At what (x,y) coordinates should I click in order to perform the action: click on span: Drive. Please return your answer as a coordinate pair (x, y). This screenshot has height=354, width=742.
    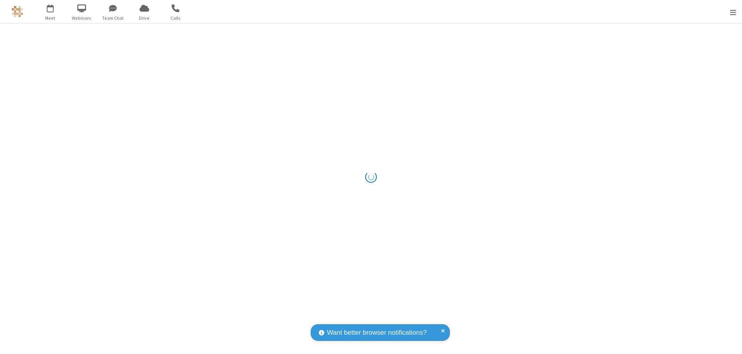
    Looking at the image, I should click on (144, 18).